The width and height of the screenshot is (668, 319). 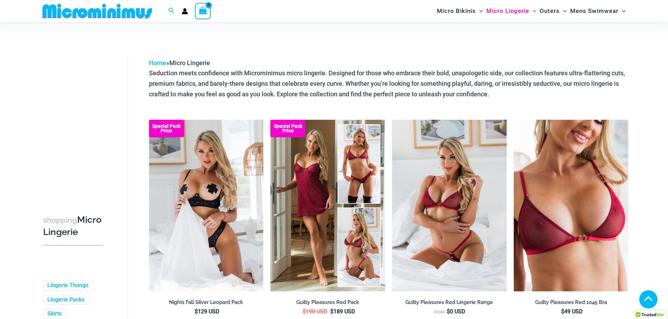 I want to click on a: OutersMenu ToggleMenu Toggle, so click(x=553, y=11).